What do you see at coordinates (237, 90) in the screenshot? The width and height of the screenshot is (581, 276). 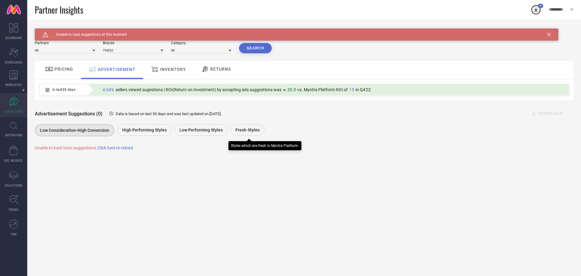 I see `div: Percentage of sellers who have viewed suggestions for the current Insight Type` at bounding box center [237, 90].